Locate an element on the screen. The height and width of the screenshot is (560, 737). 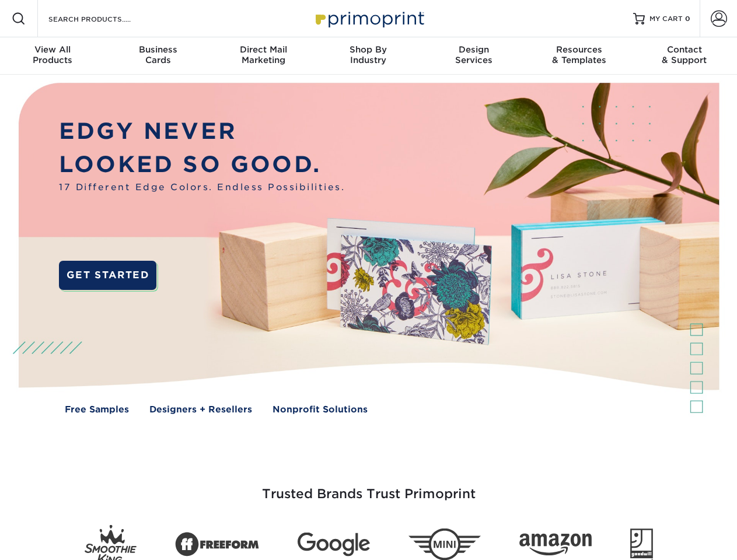
a: Designers + Resellers is located at coordinates (201, 410).